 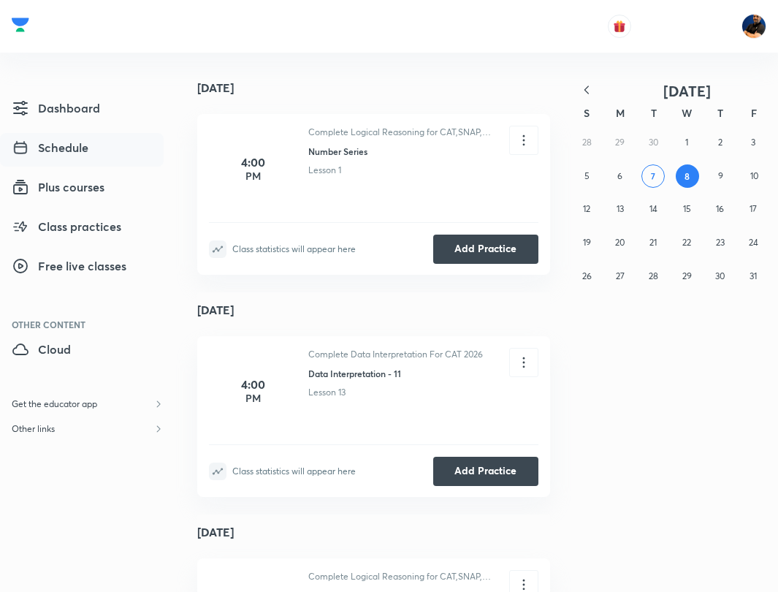 I want to click on abbr: October 22, 2025, so click(x=686, y=242).